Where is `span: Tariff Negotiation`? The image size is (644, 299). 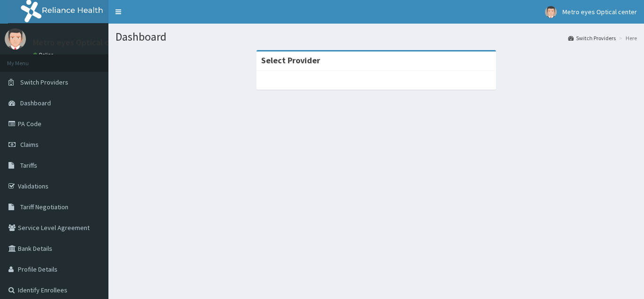
span: Tariff Negotiation is located at coordinates (44, 207).